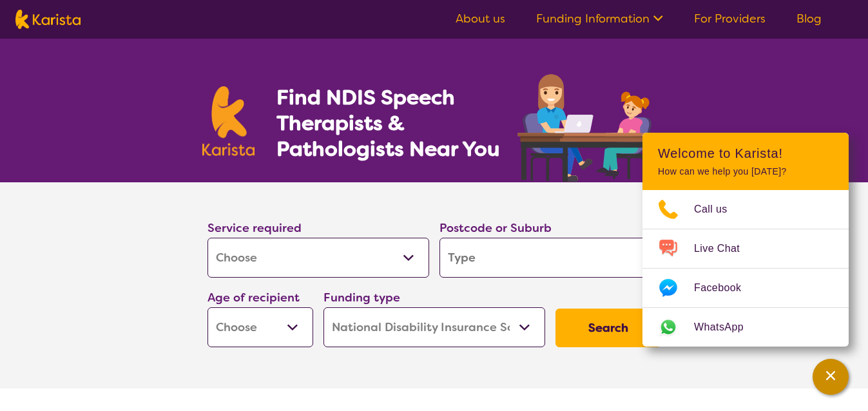  What do you see at coordinates (730, 19) in the screenshot?
I see `a: For Providers` at bounding box center [730, 19].